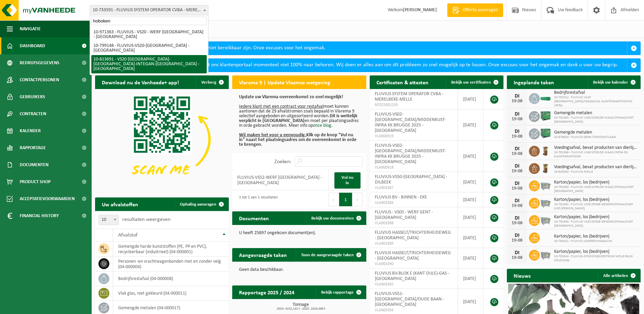  What do you see at coordinates (47, 199) in the screenshot?
I see `span: Acceptatievoorwaarden` at bounding box center [47, 199].